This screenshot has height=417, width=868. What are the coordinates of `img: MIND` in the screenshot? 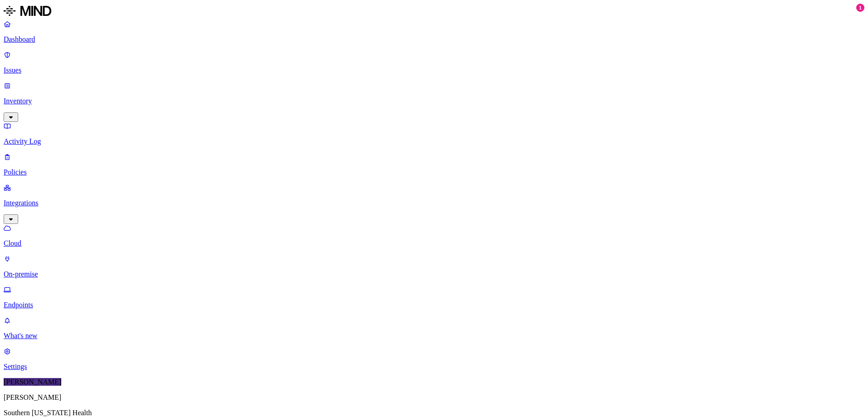 It's located at (27, 11).